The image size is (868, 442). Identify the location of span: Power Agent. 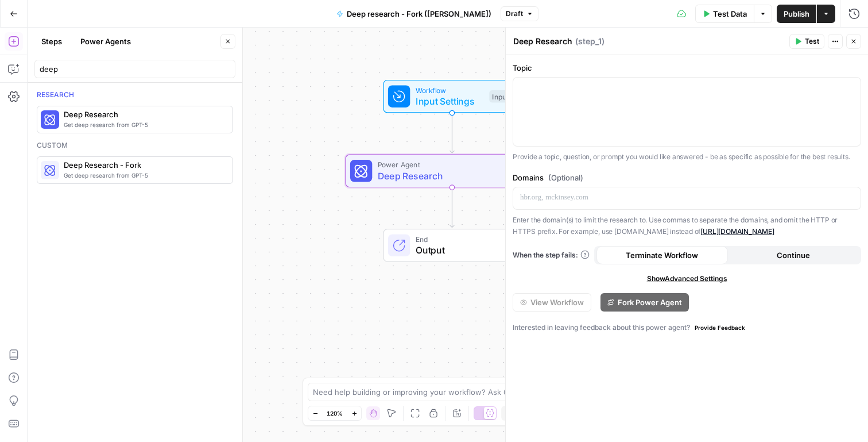
(450, 164).